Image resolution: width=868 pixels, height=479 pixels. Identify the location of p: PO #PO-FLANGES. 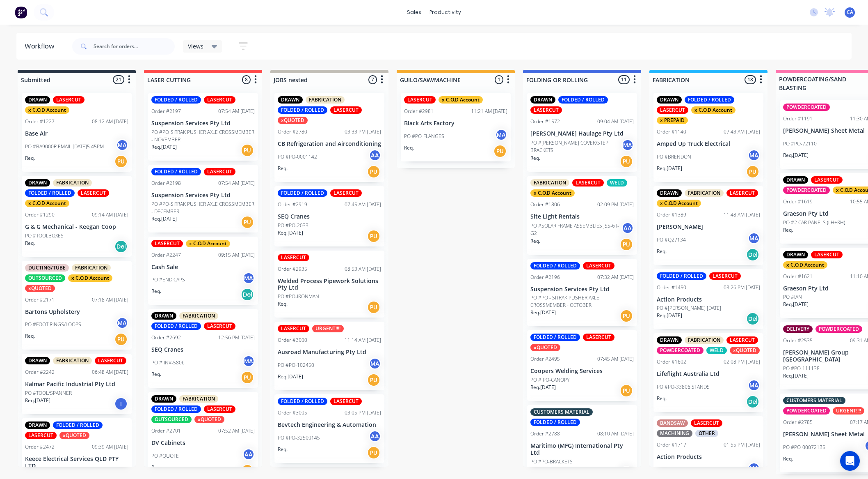
(424, 137).